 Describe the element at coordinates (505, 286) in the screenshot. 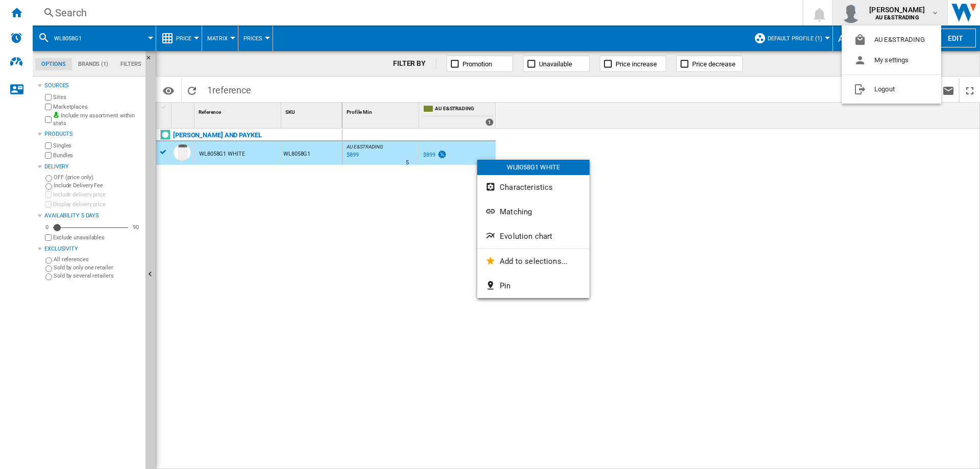

I see `span: Pin` at that location.